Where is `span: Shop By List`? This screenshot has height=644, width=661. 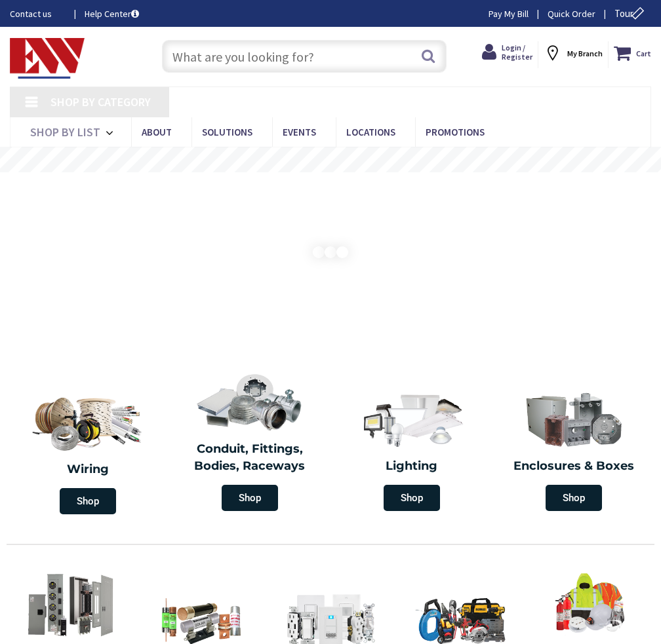 span: Shop By List is located at coordinates (65, 131).